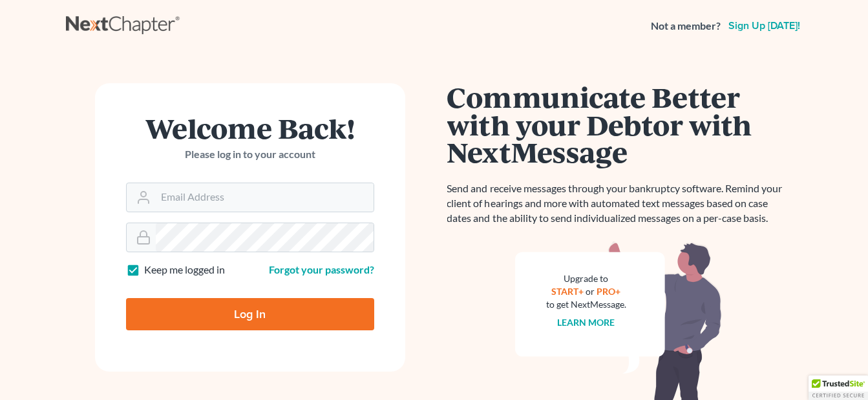 This screenshot has width=868, height=400. What do you see at coordinates (568, 291) in the screenshot?
I see `a: START+` at bounding box center [568, 291].